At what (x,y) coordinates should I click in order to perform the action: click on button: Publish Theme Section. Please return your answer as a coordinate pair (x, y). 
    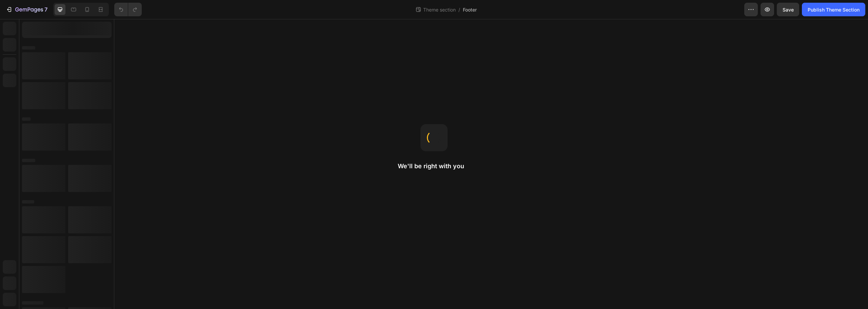
    Looking at the image, I should click on (834, 9).